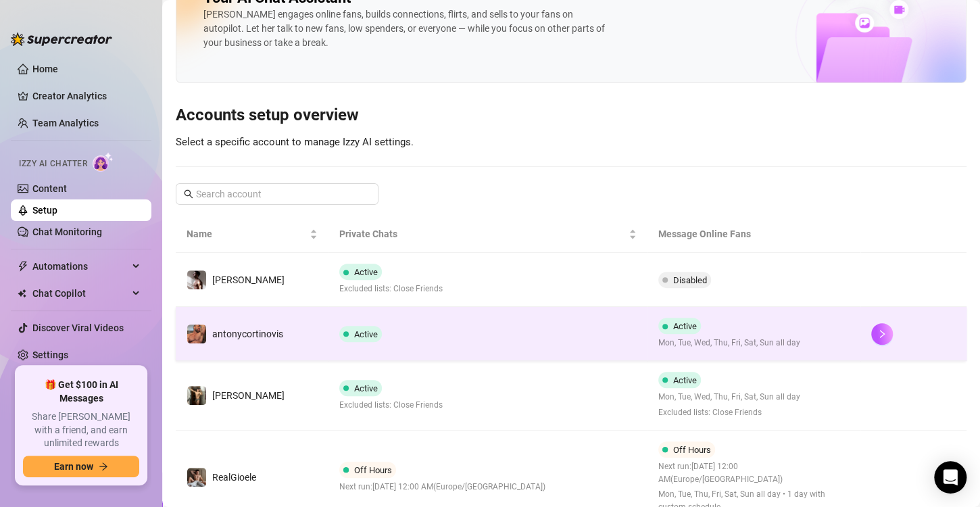  What do you see at coordinates (252, 234) in the screenshot?
I see `th: Name` at bounding box center [252, 234].